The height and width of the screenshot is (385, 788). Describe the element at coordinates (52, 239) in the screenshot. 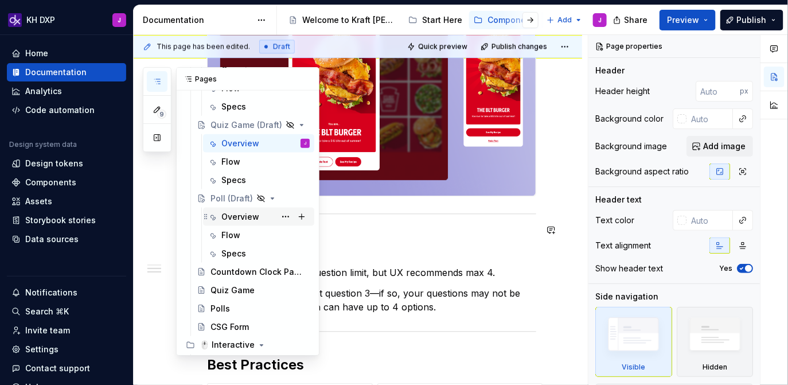

I see `div: Data sources` at that location.